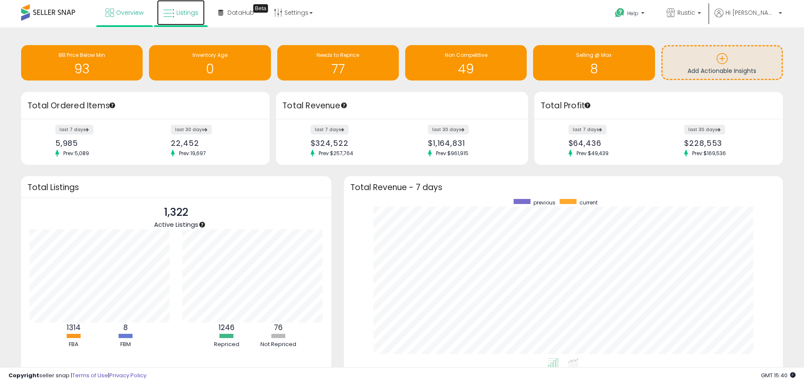  Describe the element at coordinates (97, 143) in the screenshot. I see `div: 5,985` at that location.